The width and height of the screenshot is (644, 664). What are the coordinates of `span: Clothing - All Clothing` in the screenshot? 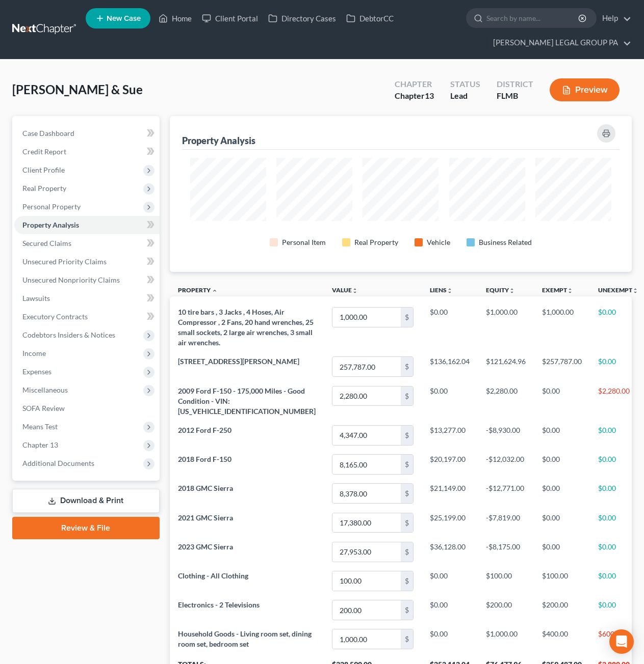 It's located at (213, 575).